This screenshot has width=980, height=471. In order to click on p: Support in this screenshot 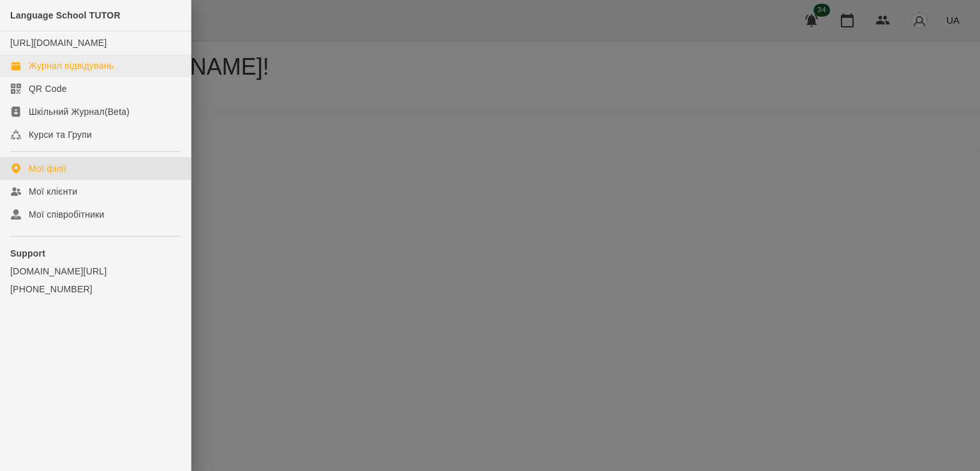, I will do `click(95, 253)`.